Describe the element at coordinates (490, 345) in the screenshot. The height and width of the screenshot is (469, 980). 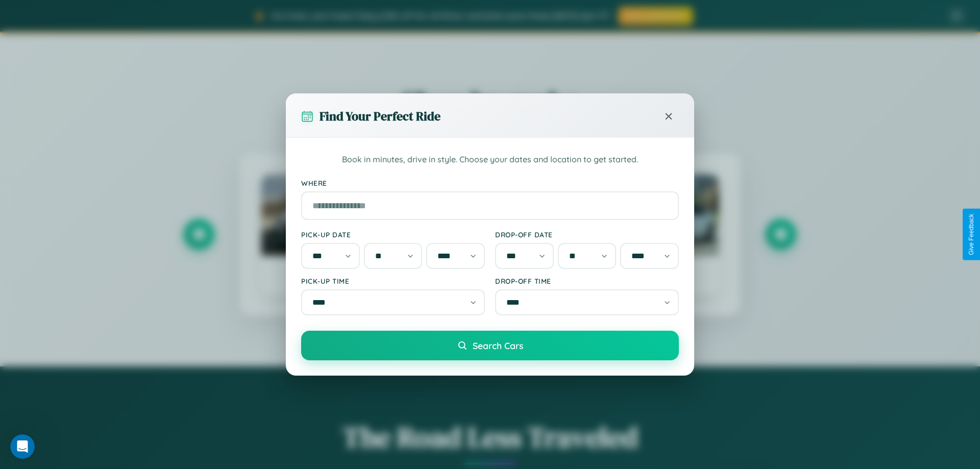
I see `button: Search Cars` at that location.